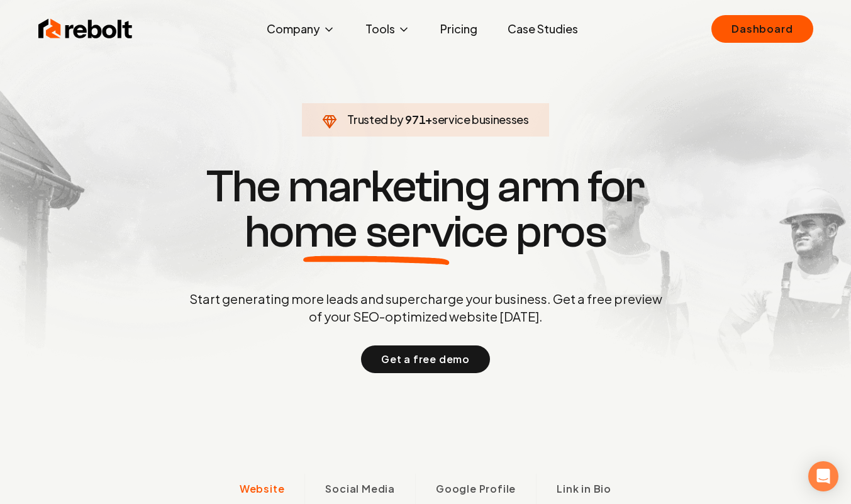 Image resolution: width=851 pixels, height=504 pixels. I want to click on a: Case Studies, so click(543, 29).